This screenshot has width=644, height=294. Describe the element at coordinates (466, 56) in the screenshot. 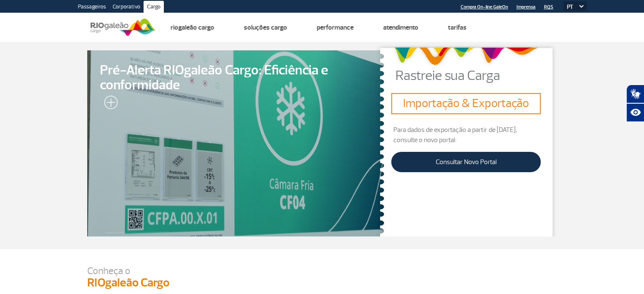

I see `img: grafismo` at that location.